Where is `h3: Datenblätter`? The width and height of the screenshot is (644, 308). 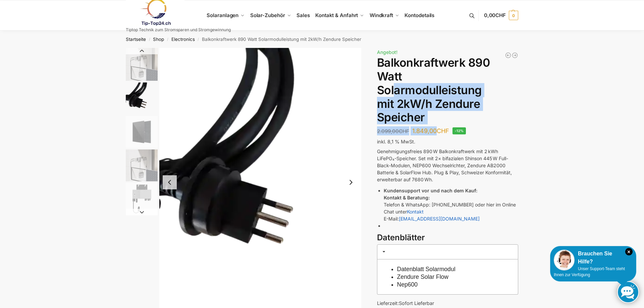
h3: Datenblätter is located at coordinates (447, 237).